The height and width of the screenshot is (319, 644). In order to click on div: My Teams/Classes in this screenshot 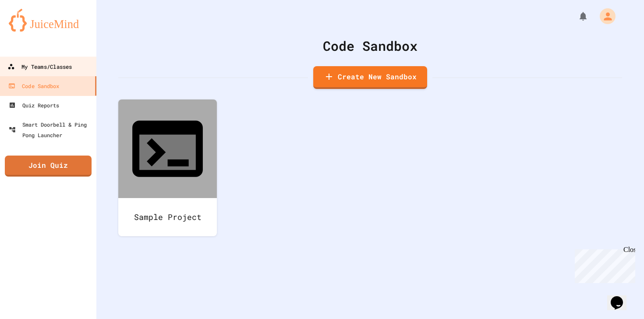, I will do `click(39, 67)`.